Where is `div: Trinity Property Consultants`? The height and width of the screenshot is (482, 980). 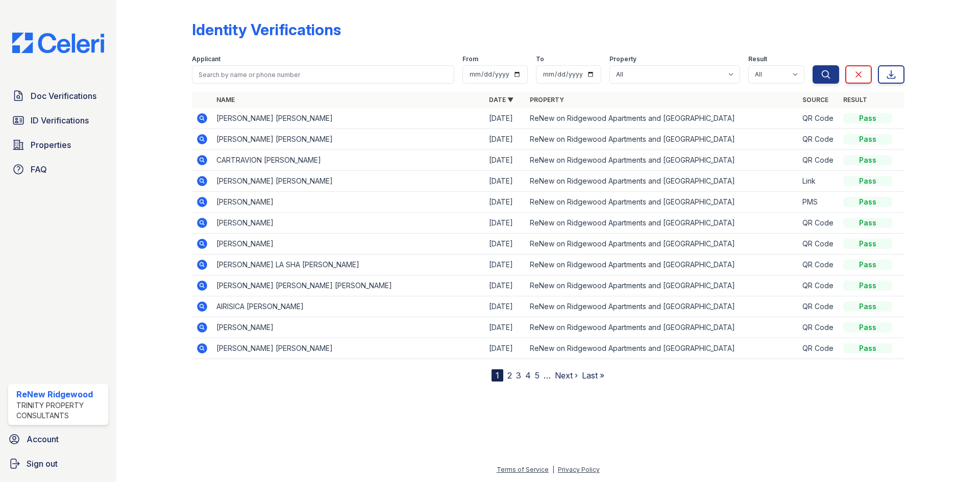
div: Trinity Property Consultants is located at coordinates (60, 411).